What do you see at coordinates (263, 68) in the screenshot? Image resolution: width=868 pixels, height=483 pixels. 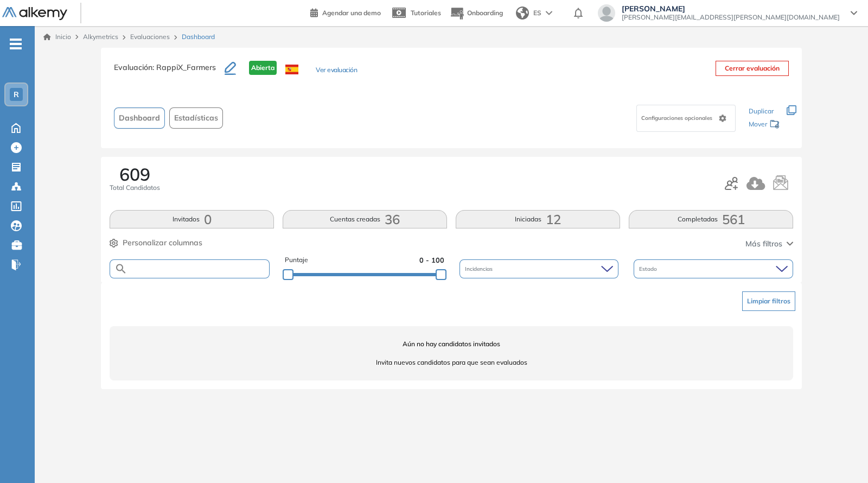 I see `span: Abierta` at bounding box center [263, 68].